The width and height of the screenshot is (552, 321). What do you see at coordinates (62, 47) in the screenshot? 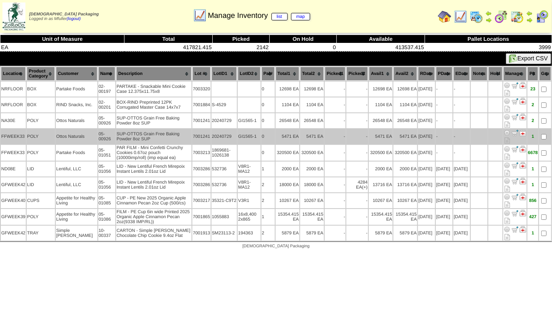
I see `td: EA` at bounding box center [62, 47].